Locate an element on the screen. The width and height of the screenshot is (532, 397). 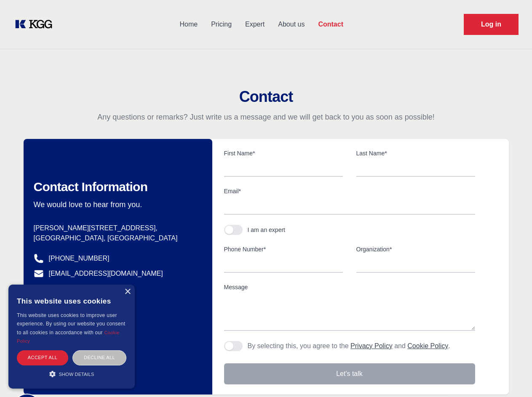
label: Message is located at coordinates (350, 287).